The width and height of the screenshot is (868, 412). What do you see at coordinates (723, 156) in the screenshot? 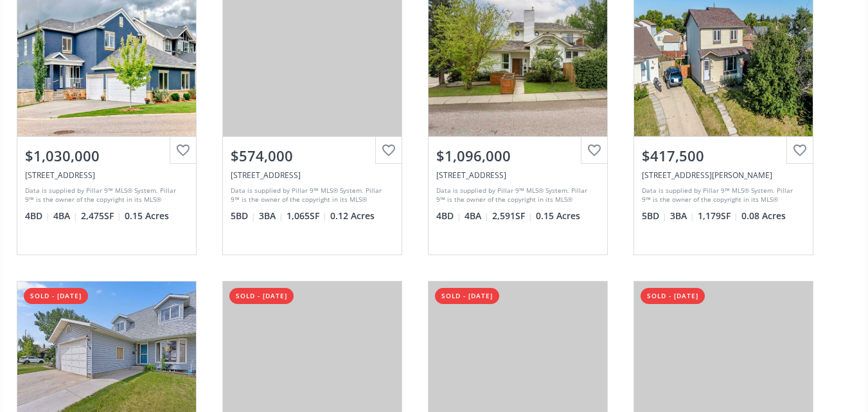
I see `div: $417,500` at bounding box center [723, 156].